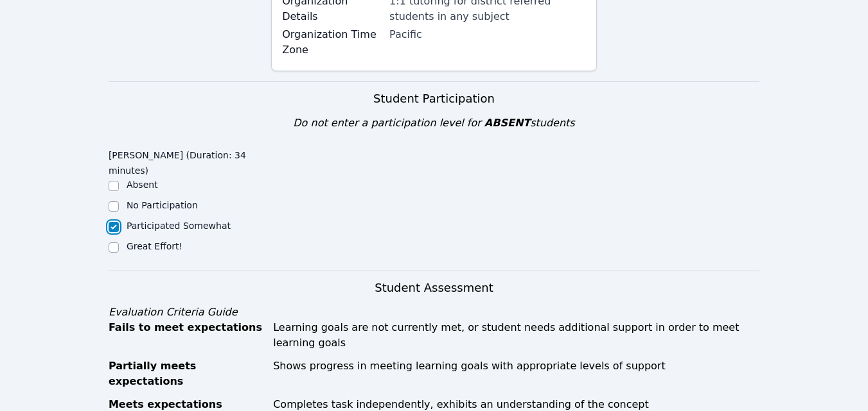 Image resolution: width=868 pixels, height=411 pixels. I want to click on label: Participated Somewhat, so click(178, 226).